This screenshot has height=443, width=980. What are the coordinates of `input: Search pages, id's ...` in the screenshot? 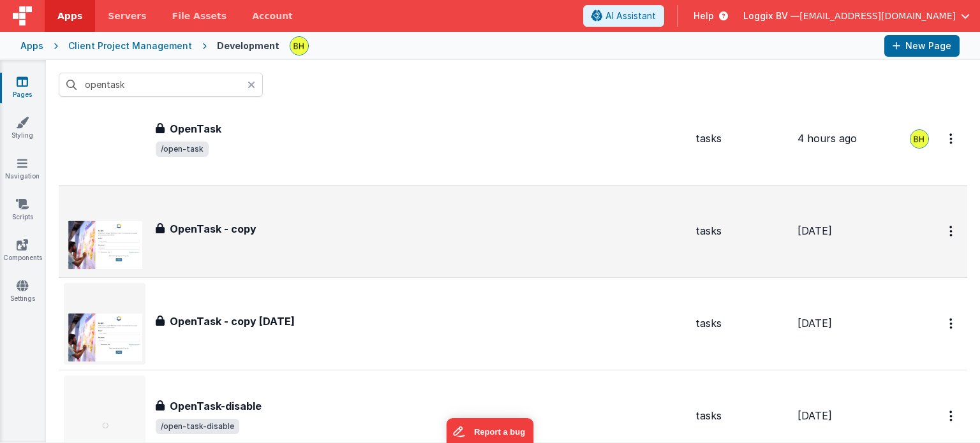 It's located at (161, 85).